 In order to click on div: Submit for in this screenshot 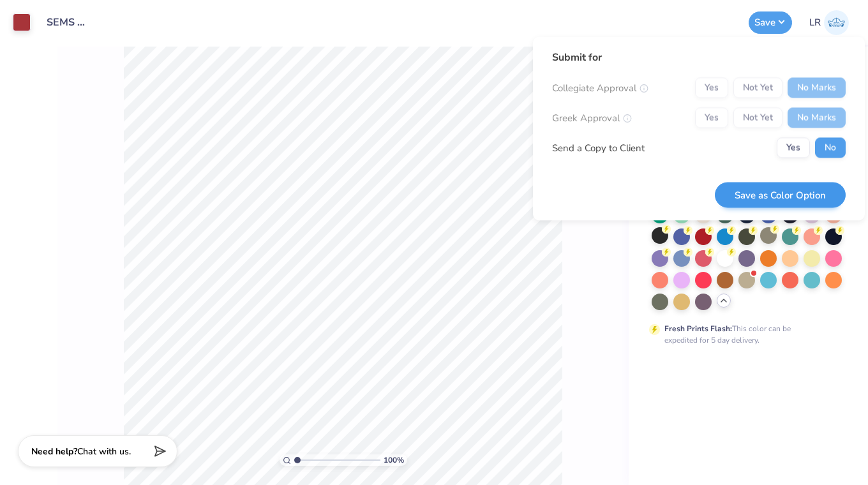, I will do `click(699, 57)`.